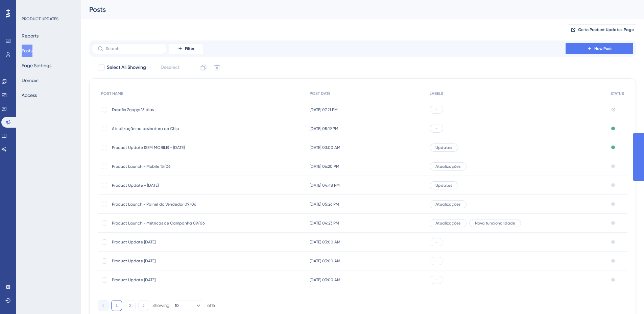  Describe the element at coordinates (166, 110) in the screenshot. I see `span: Desafio Zoppy: 15 dias` at that location.